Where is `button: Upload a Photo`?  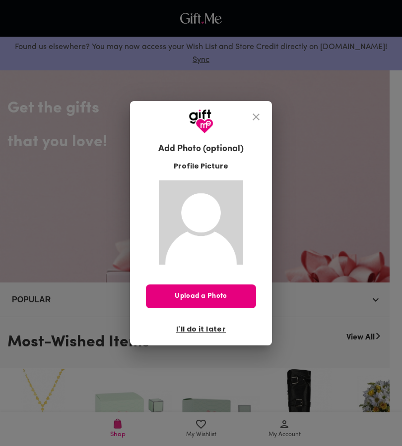
button: Upload a Photo is located at coordinates (201, 297).